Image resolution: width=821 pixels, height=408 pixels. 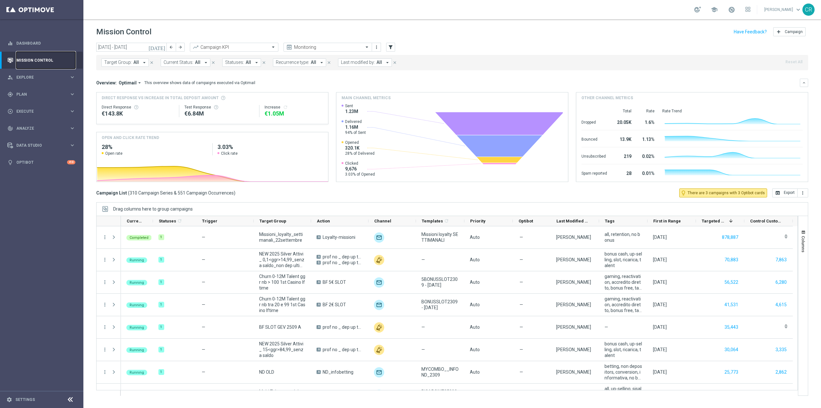 What do you see at coordinates (804, 83) in the screenshot?
I see `i: keyboard_arrow_down` at bounding box center [804, 83].